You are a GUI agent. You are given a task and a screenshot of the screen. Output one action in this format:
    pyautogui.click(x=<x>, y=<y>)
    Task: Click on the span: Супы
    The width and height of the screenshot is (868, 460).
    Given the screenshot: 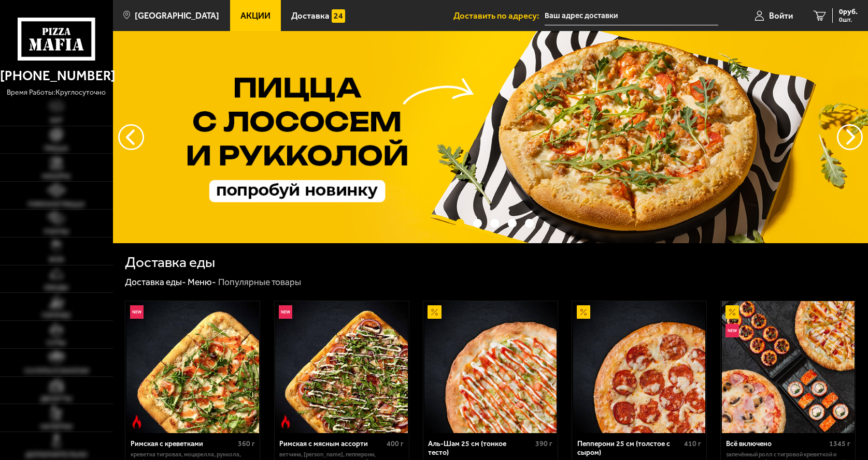 What is the action you would take?
    pyautogui.click(x=56, y=342)
    